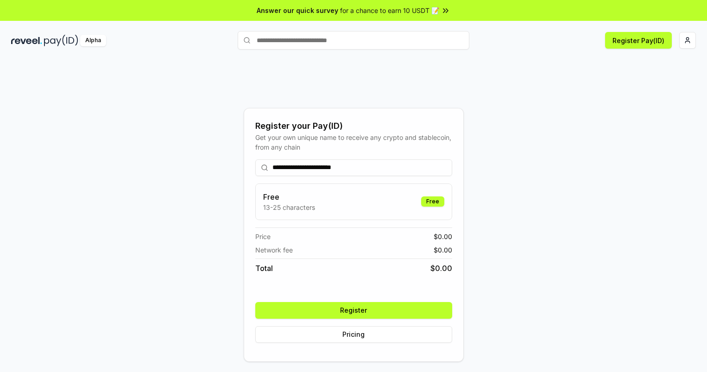  I want to click on button: Register, so click(354, 311).